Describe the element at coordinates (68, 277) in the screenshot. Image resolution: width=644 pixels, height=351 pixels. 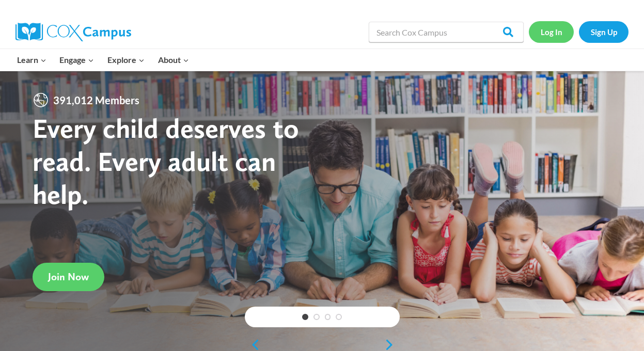
I see `span: Join Now` at that location.